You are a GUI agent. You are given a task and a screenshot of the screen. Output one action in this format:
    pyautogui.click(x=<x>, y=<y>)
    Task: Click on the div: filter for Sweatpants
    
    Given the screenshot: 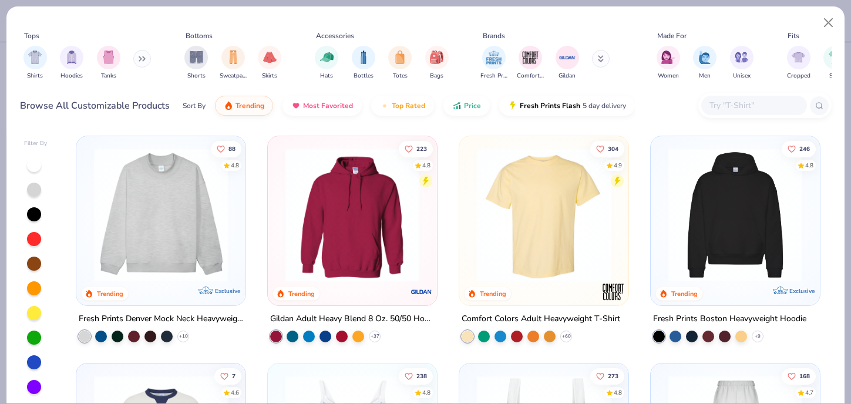 What is the action you would take?
    pyautogui.click(x=233, y=63)
    